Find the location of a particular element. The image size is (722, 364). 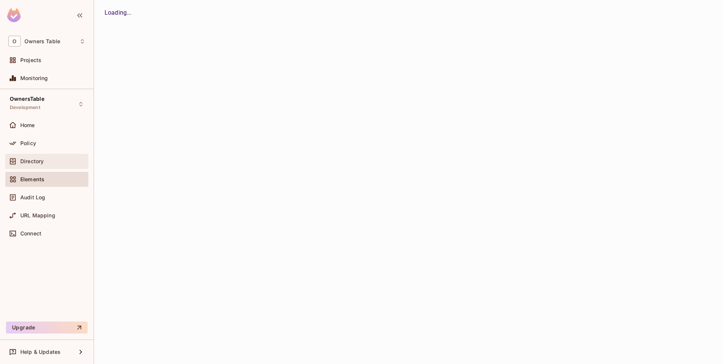

span: URL Mapping is located at coordinates (38, 216).